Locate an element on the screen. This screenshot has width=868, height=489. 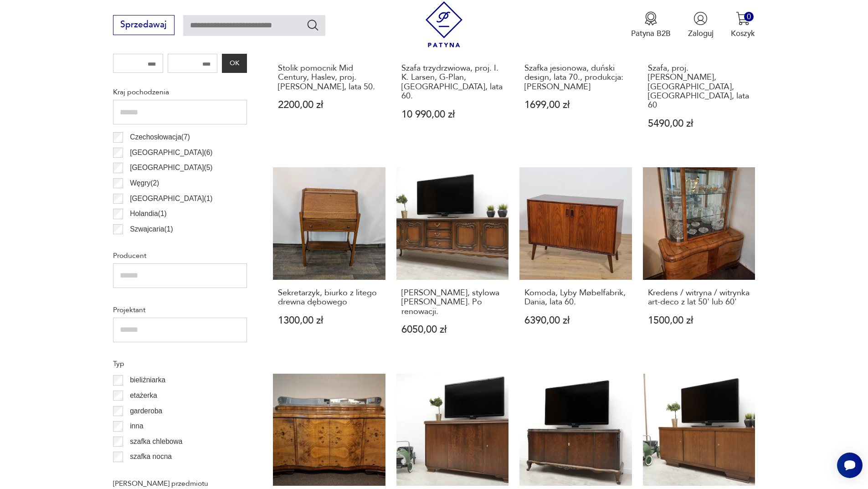
p: 6390,00 zł is located at coordinates (575, 320).